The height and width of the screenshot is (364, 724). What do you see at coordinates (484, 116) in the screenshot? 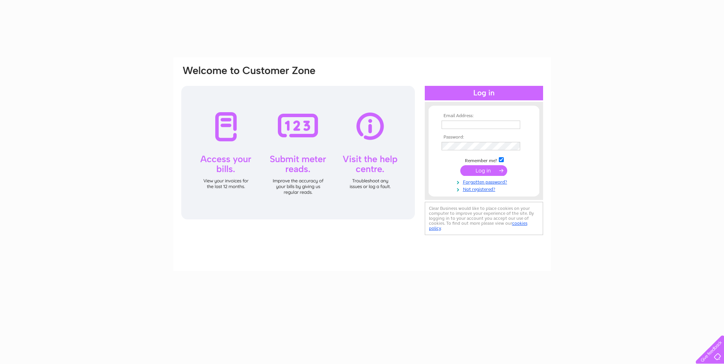
I see `th: Email Address:` at bounding box center [484, 116].